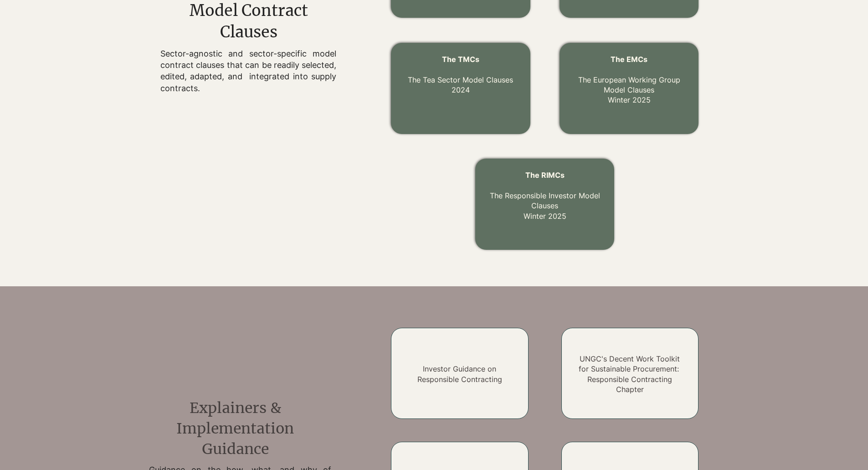 Image resolution: width=868 pixels, height=470 pixels. Describe the element at coordinates (459, 373) in the screenshot. I see `a: Investor Guidance on Responsible Contracting` at that location.